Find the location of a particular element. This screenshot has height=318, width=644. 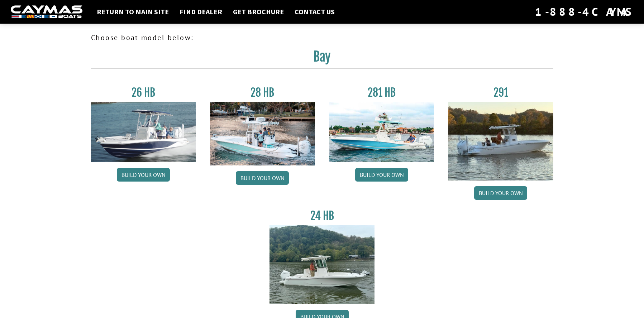

a: Contact Us is located at coordinates (315, 12).